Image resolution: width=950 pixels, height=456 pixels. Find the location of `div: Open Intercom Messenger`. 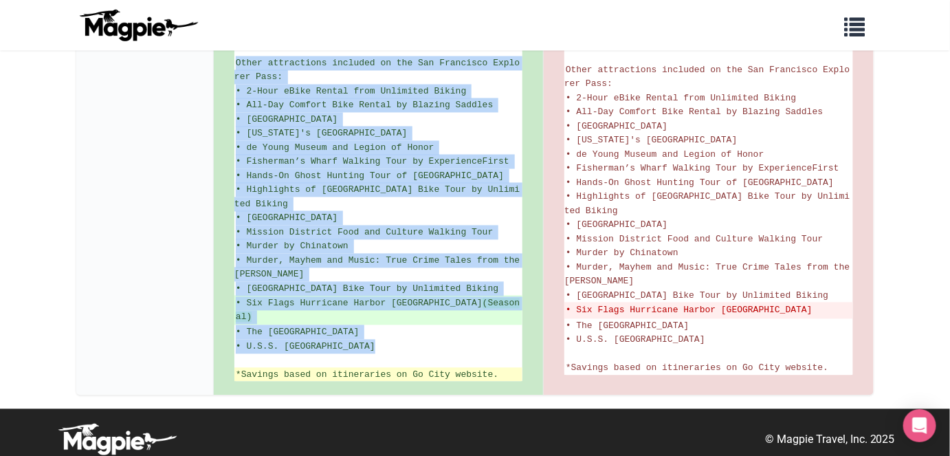

div: Open Intercom Messenger is located at coordinates (920, 425).